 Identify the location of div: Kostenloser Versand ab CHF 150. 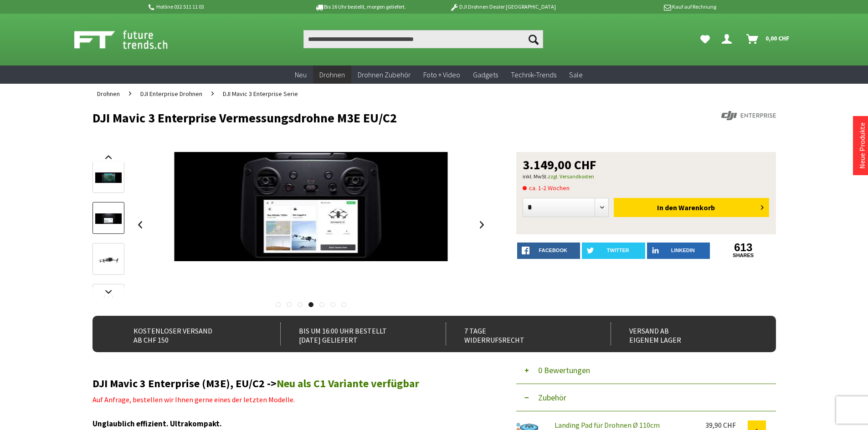
(188, 334).